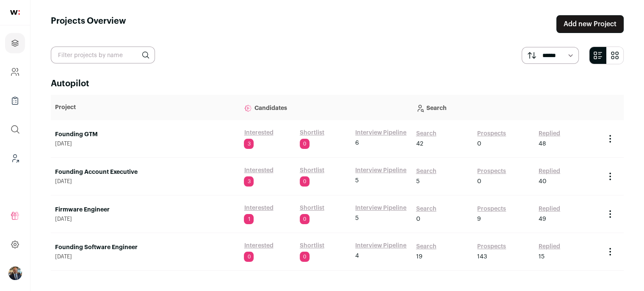 Image resolution: width=644 pixels, height=291 pixels. What do you see at coordinates (337, 84) in the screenshot?
I see `h2: Autopilot` at bounding box center [337, 84].